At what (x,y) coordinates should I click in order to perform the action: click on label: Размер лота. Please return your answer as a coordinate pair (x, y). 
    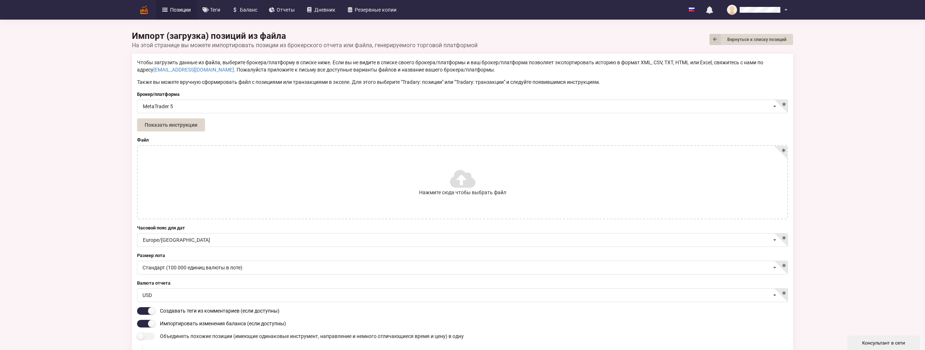
    Looking at the image, I should click on (462, 256).